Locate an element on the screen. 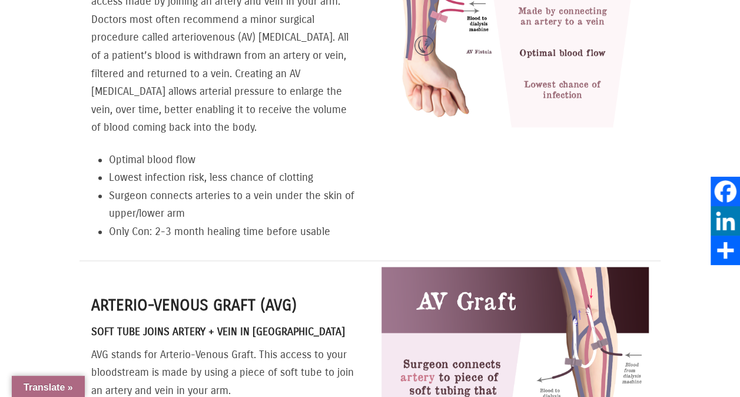  li: Surgeon connects arteries to a vein under the skin of upper/lower arm is located at coordinates (234, 204).